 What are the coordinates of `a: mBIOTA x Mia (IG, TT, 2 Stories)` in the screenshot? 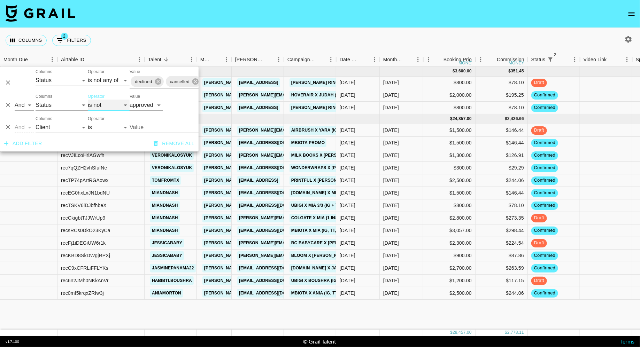 It's located at (326, 231).